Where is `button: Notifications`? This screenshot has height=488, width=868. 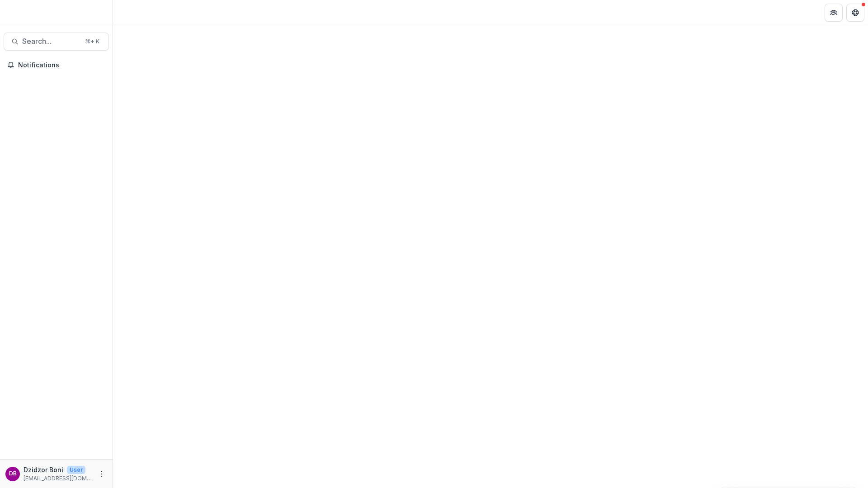 button: Notifications is located at coordinates (56, 65).